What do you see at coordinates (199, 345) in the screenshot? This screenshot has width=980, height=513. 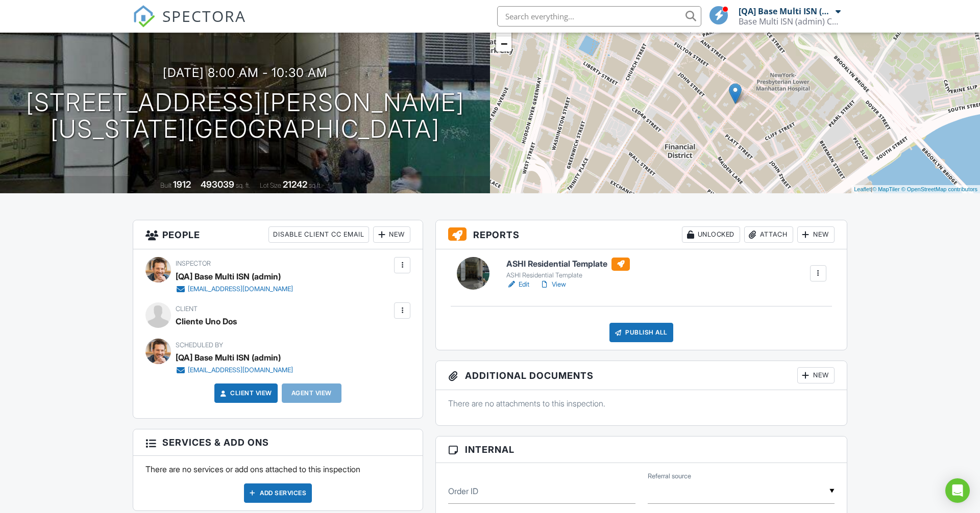 I see `span: Scheduled By` at bounding box center [199, 345].